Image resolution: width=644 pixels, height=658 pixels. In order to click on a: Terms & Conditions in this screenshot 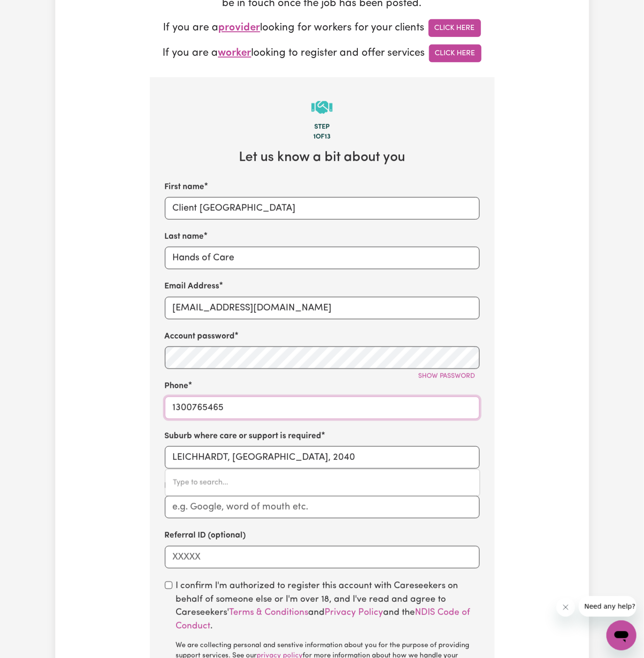, I will do `click(269, 612)`.